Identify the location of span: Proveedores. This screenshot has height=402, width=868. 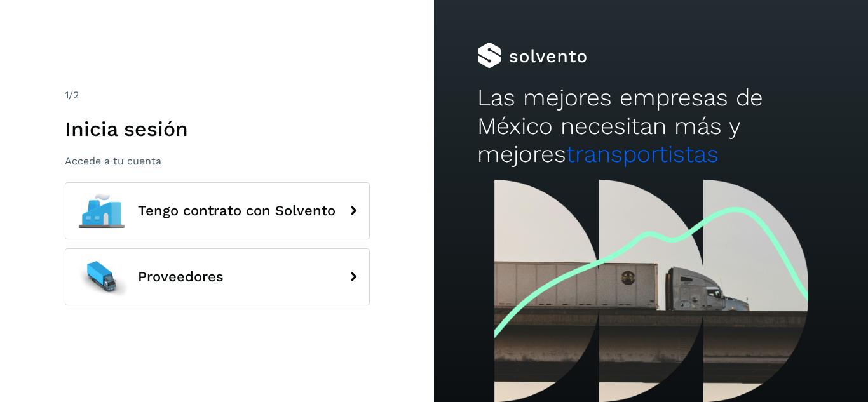
(180, 277).